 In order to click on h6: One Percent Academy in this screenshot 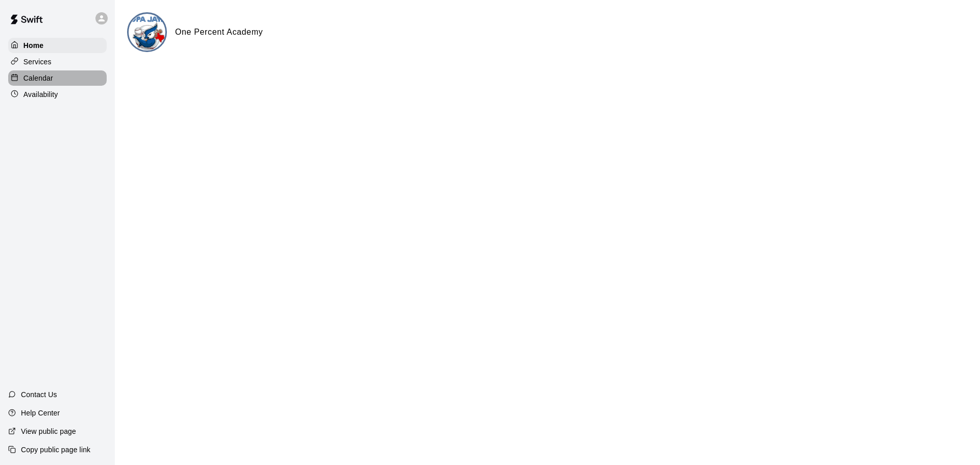, I will do `click(219, 32)`.